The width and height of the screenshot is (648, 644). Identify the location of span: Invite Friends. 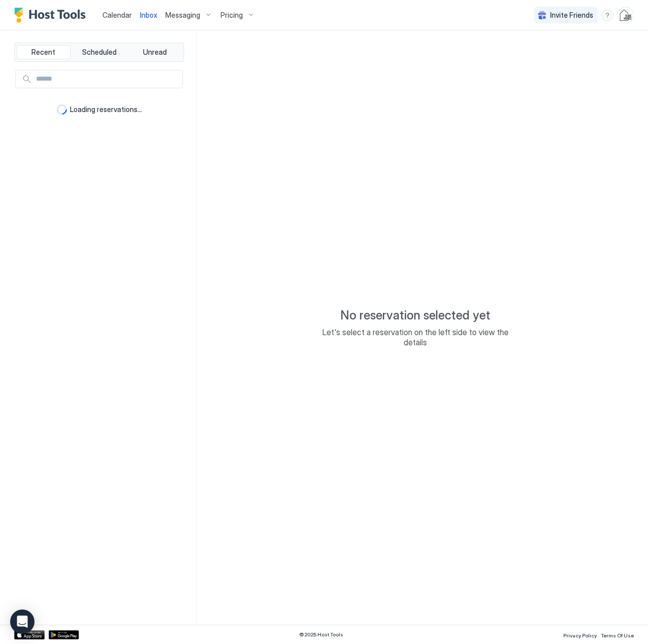
(571, 15).